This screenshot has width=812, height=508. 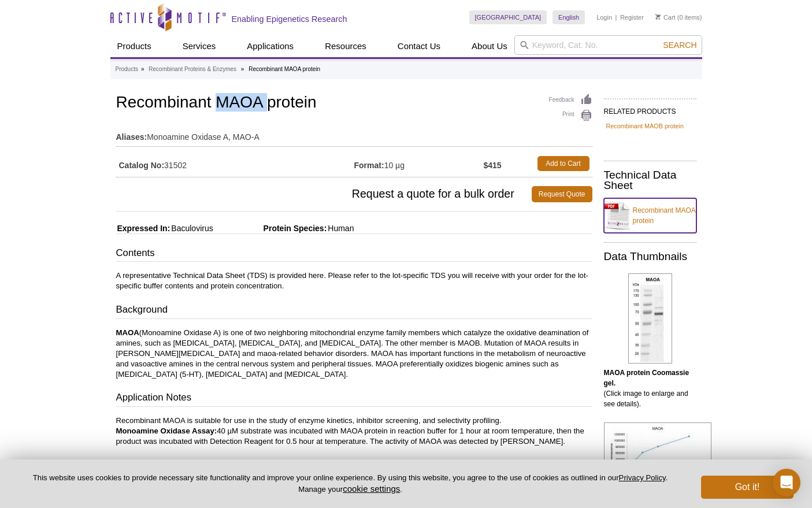 What do you see at coordinates (354, 353) in the screenshot?
I see `p: (Monoamine Oxidase A) is one of two neighboring mitochondrial enzyme family members which catalyz...` at bounding box center [354, 353].